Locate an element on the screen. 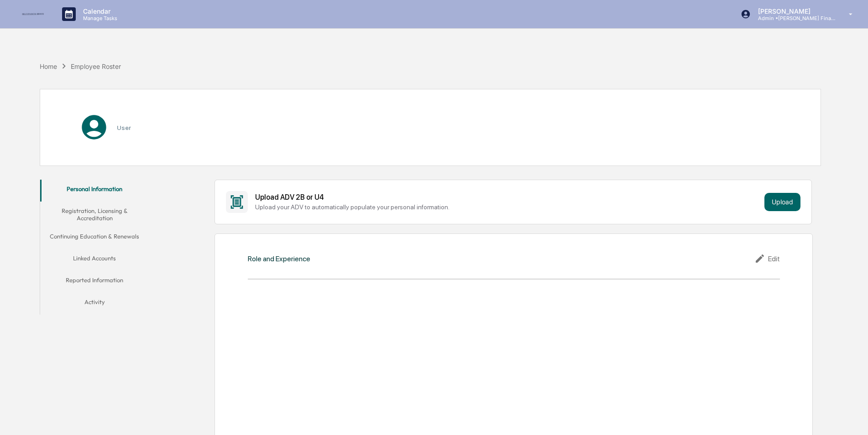 The width and height of the screenshot is (868, 435). button: Activity is located at coordinates (94, 303).